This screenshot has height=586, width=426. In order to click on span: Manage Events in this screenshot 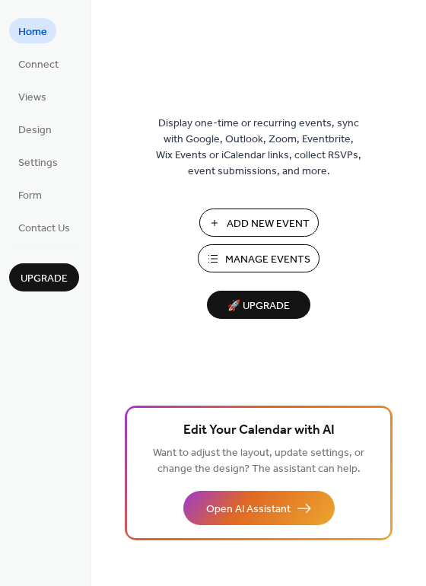, I will do `click(268, 259)`.